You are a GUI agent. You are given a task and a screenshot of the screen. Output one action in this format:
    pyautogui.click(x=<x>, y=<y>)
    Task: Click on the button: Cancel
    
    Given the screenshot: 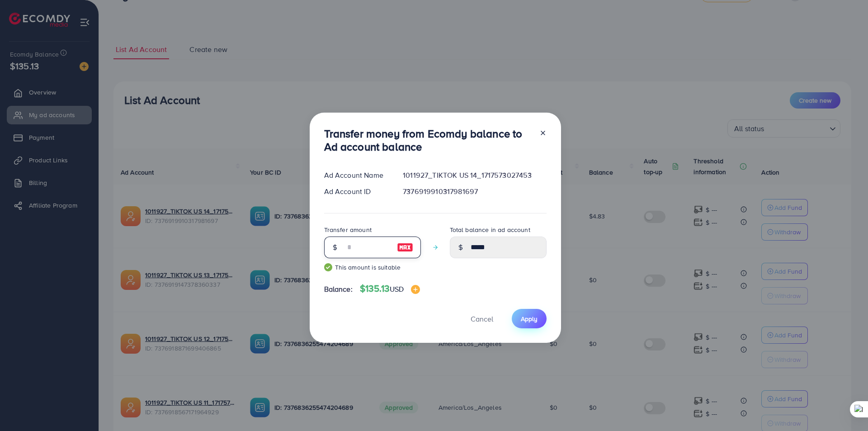 What is the action you would take?
    pyautogui.click(x=482, y=319)
    